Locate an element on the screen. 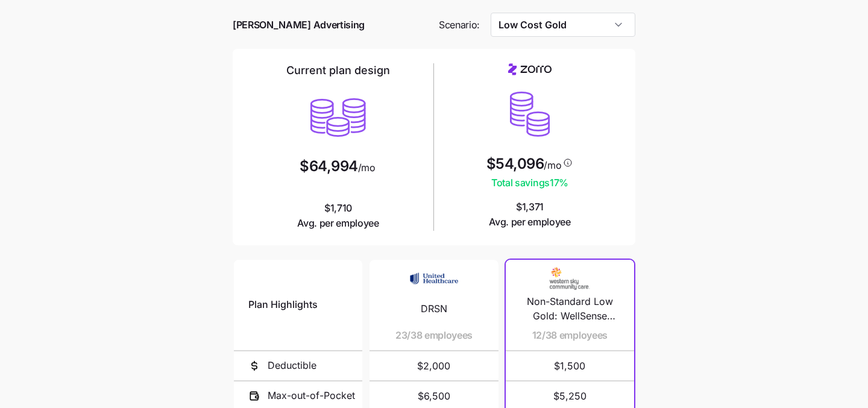  span: $64,994 is located at coordinates (328, 166).